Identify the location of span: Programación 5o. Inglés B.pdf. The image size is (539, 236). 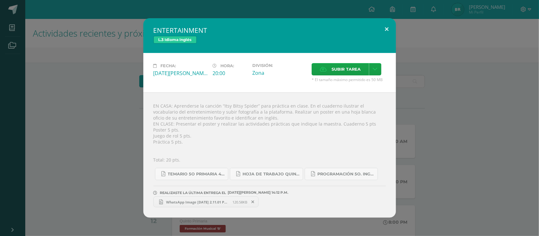
(346, 174).